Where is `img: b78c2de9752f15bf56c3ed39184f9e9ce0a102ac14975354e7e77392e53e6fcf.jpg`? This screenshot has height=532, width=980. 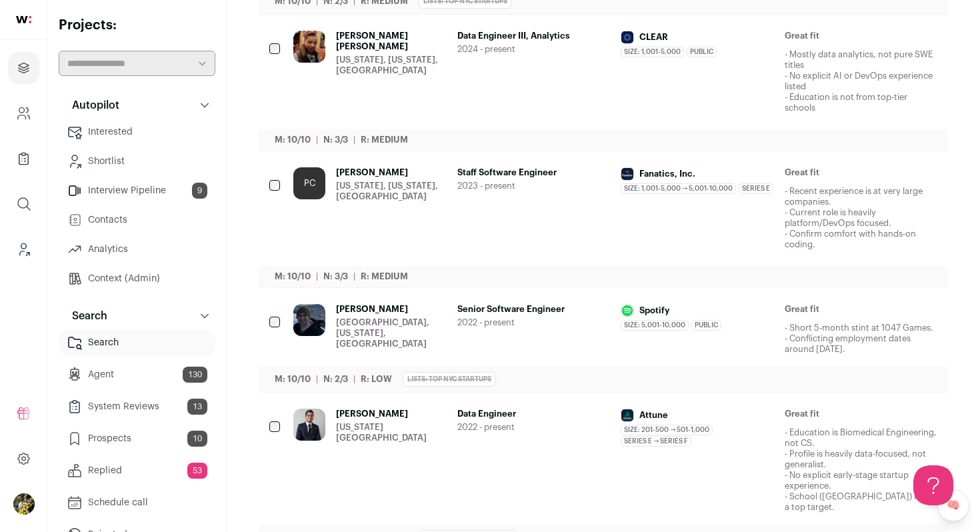
img: b78c2de9752f15bf56c3ed39184f9e9ce0a102ac14975354e7e77392e53e6fcf.jpg is located at coordinates (627, 310).